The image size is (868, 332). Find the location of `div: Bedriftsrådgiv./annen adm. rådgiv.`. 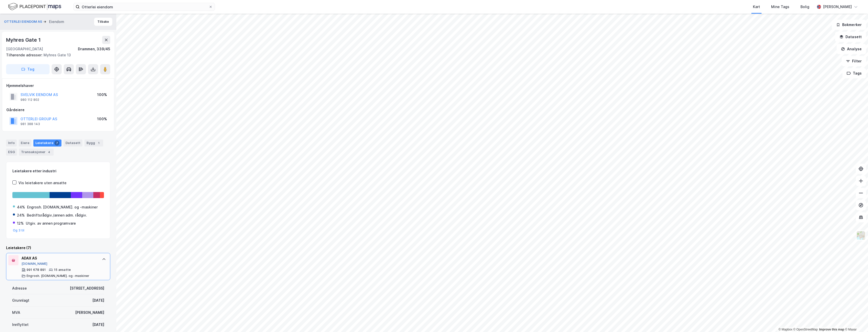

div: Bedriftsrådgiv./annen adm. rådgiv. is located at coordinates (57, 215).